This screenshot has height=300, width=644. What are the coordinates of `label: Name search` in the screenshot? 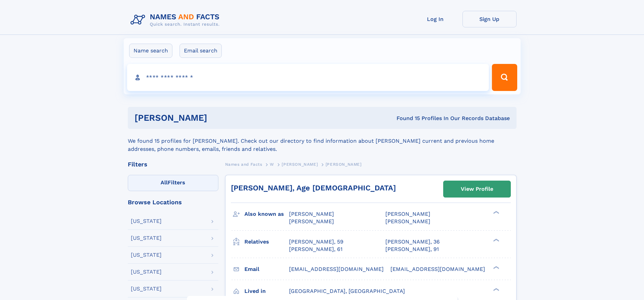 It's located at (151, 51).